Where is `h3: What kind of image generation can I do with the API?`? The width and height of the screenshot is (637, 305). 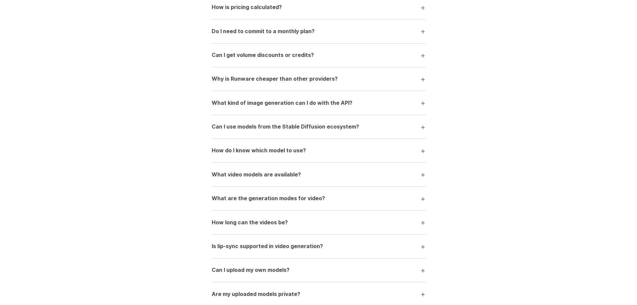 h3: What kind of image generation can I do with the API? is located at coordinates (282, 103).